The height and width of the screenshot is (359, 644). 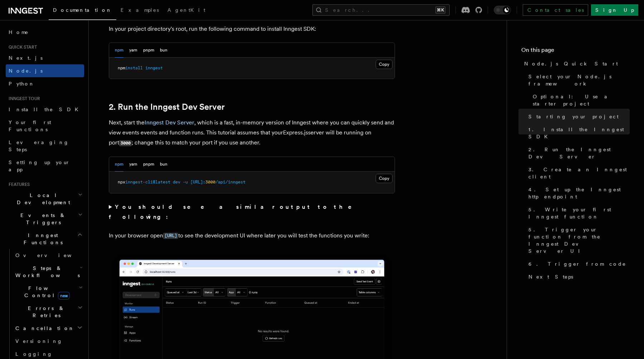 I want to click on span: dev, so click(x=176, y=182).